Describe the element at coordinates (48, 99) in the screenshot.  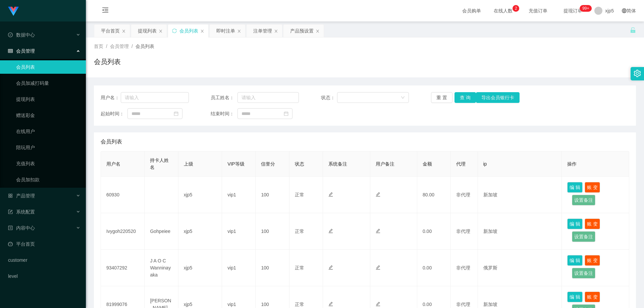
I see `a: 提现列表` at that location.